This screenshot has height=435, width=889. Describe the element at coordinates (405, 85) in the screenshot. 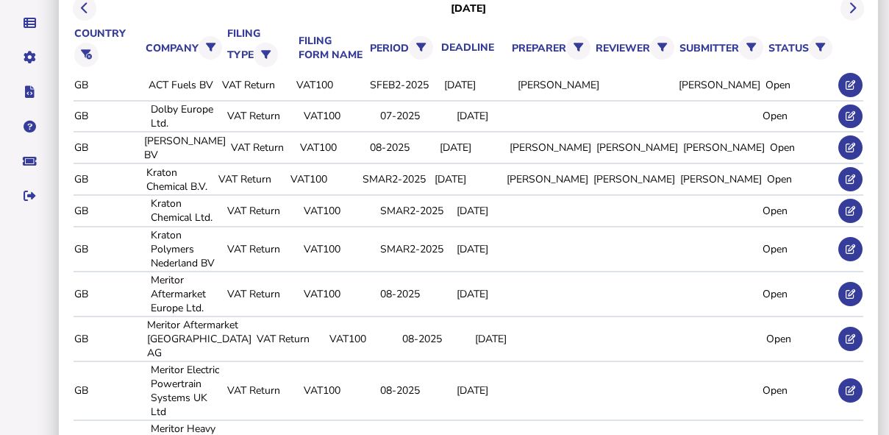

I see `div: SFEB2-2025` at that location.